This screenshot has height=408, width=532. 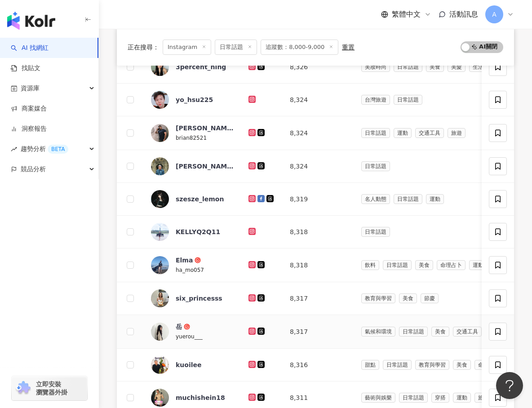 What do you see at coordinates (484, 67) in the screenshot?
I see `span: 生活風格` at bounding box center [484, 67].